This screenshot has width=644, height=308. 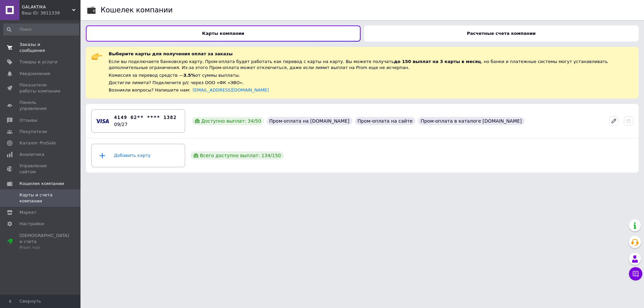 I want to click on div: Добавить карту, so click(x=138, y=155).